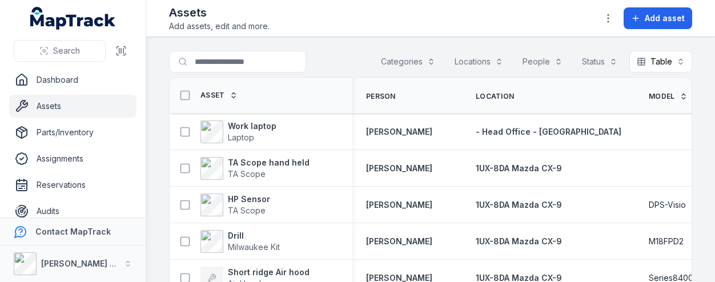 Image resolution: width=715 pixels, height=282 pixels. Describe the element at coordinates (219, 13) in the screenshot. I see `h2: Assets` at that location.